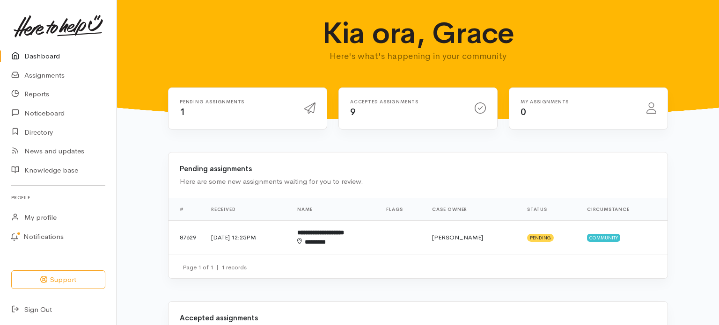  Describe the element at coordinates (402, 210) in the screenshot. I see `th: Flags` at that location.